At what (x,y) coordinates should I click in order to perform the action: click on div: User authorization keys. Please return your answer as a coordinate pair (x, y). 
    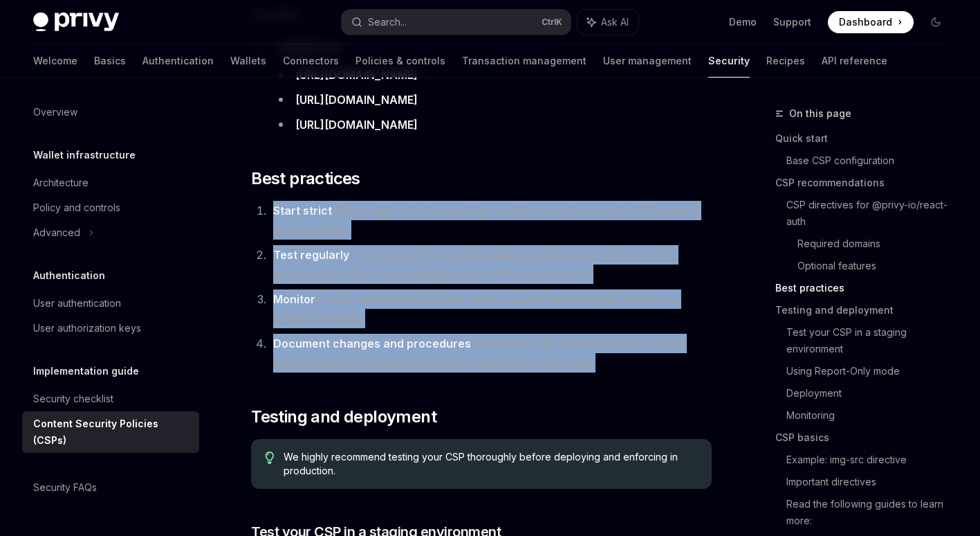
    Looking at the image, I should click on (87, 328).